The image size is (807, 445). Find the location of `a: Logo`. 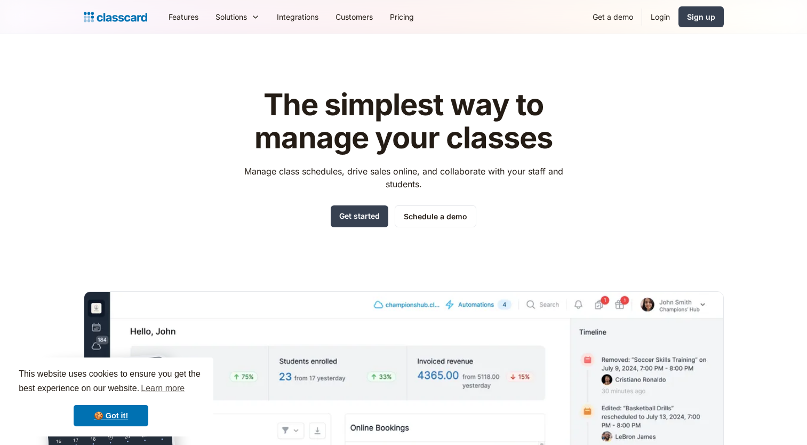

a: Logo is located at coordinates (115, 17).